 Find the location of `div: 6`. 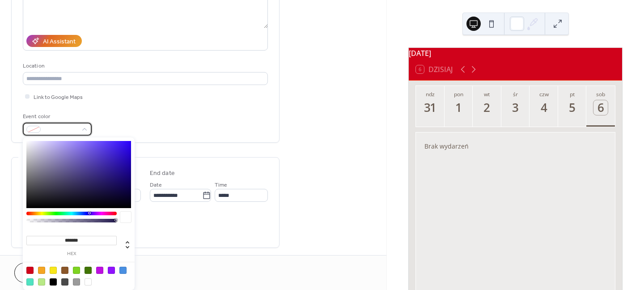

div: 6 is located at coordinates (601, 107).